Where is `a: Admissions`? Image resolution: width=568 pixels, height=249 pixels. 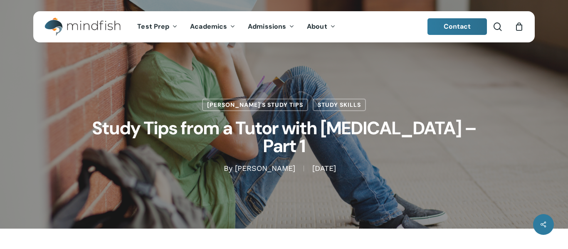 a: Admissions is located at coordinates (271, 27).